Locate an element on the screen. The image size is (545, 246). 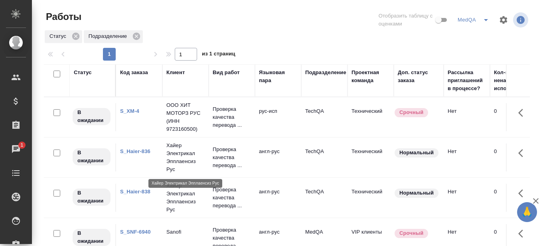
div: Проектная команда is located at coordinates (370, 77).